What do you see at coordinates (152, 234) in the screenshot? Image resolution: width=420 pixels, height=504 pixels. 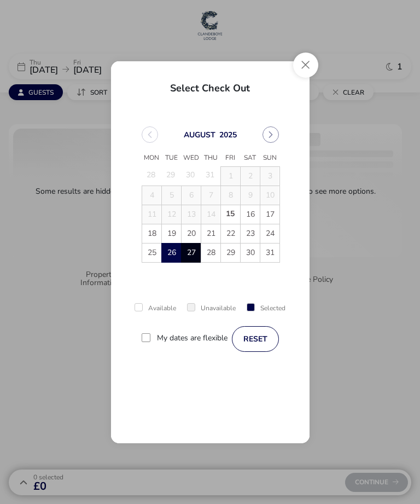 I see `span: 18` at bounding box center [152, 234].